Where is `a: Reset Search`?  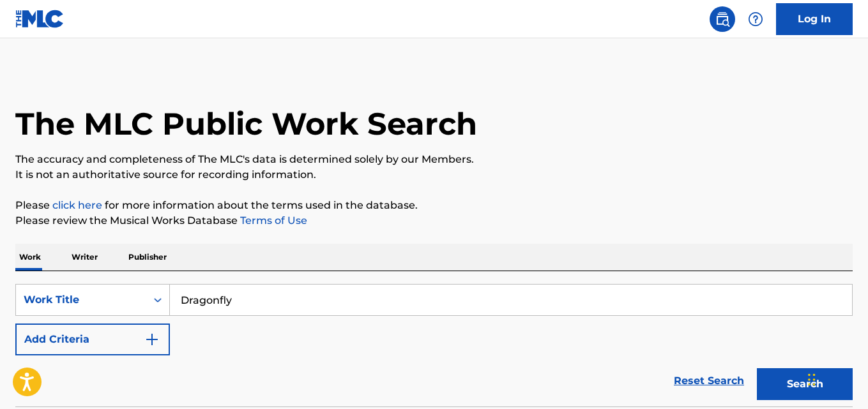
a: Reset Search is located at coordinates (709, 381).